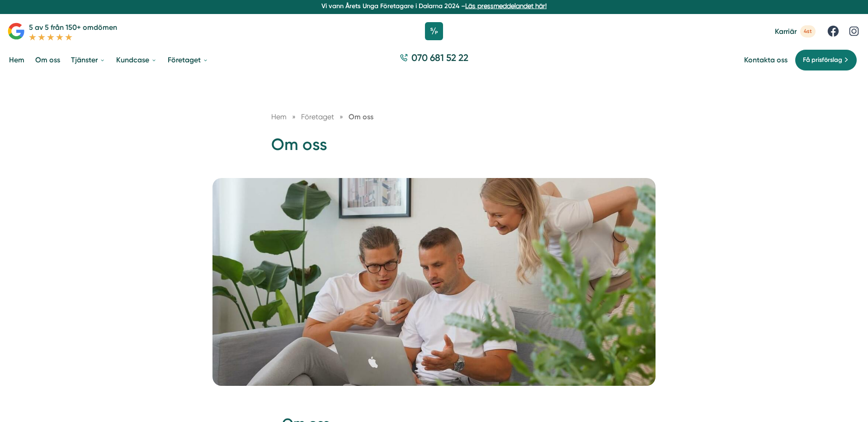 The image size is (868, 422). I want to click on p: 5 av 5 från 150+ omdömen, so click(73, 27).